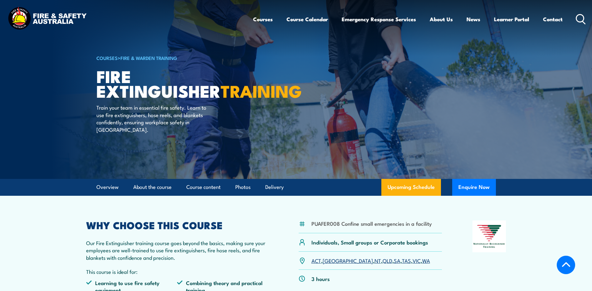 The width and height of the screenshot is (592, 291). What do you see at coordinates (153, 118) in the screenshot?
I see `p: Train your team in essential fire safety. Learn to use fire extinguishers, hose reels, and blanke...` at bounding box center [153, 118].